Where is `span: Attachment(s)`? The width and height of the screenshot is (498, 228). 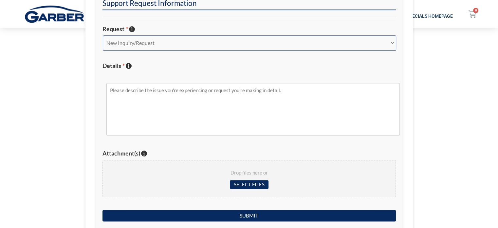 span: Attachment(s) is located at coordinates (121, 153).